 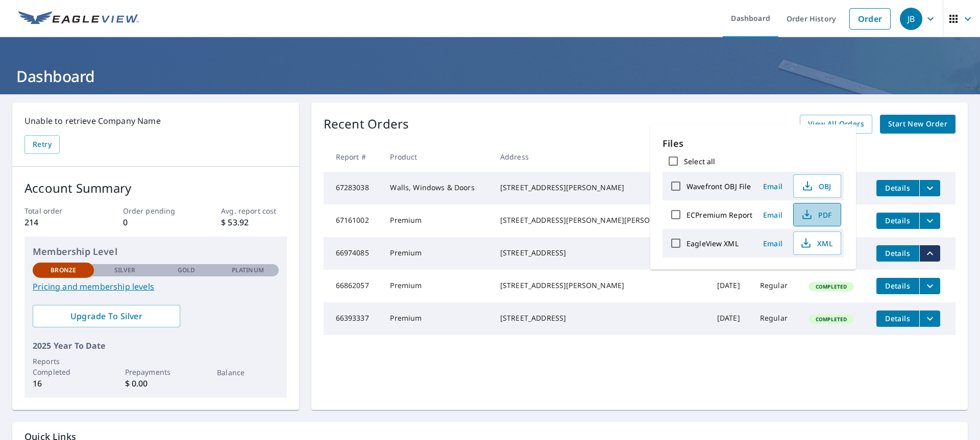 What do you see at coordinates (57, 223) in the screenshot?
I see `p: 214` at bounding box center [57, 223].